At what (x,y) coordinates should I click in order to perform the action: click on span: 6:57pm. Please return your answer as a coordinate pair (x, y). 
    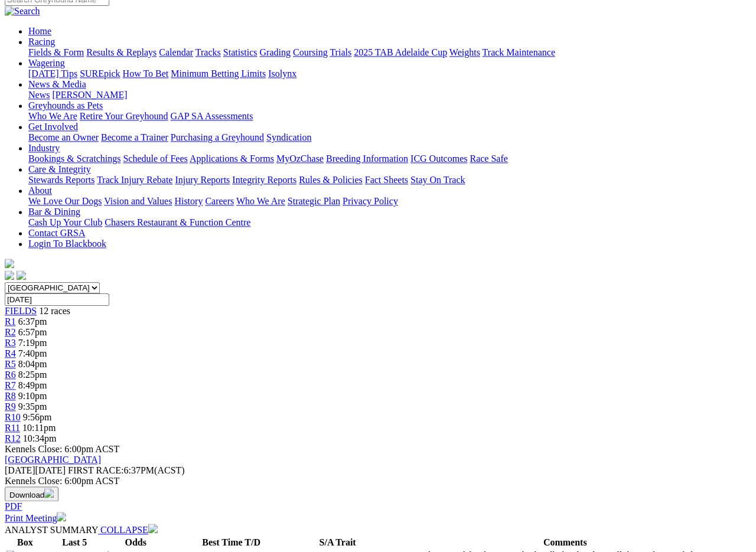
    Looking at the image, I should click on (32, 332).